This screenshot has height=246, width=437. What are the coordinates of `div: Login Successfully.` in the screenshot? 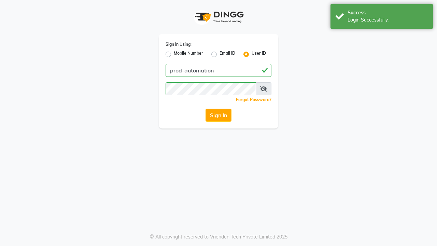 It's located at (387, 20).